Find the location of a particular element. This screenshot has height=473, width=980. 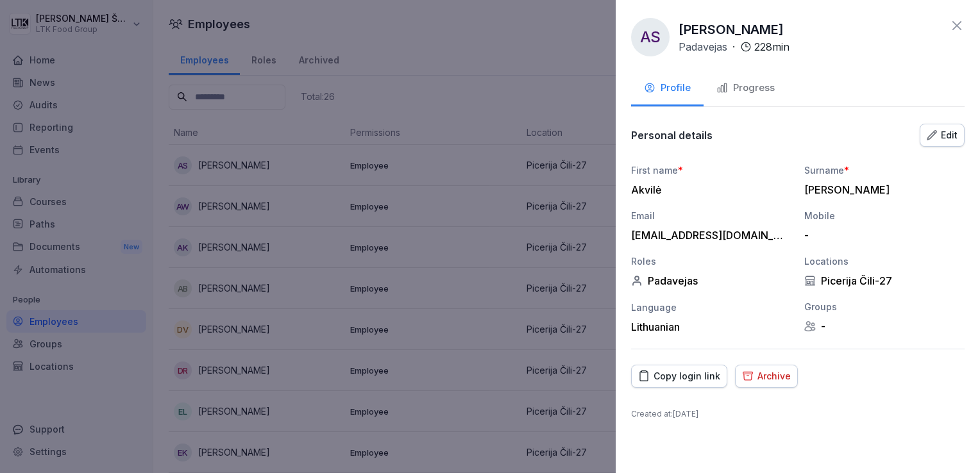

div: Email is located at coordinates (712, 216).